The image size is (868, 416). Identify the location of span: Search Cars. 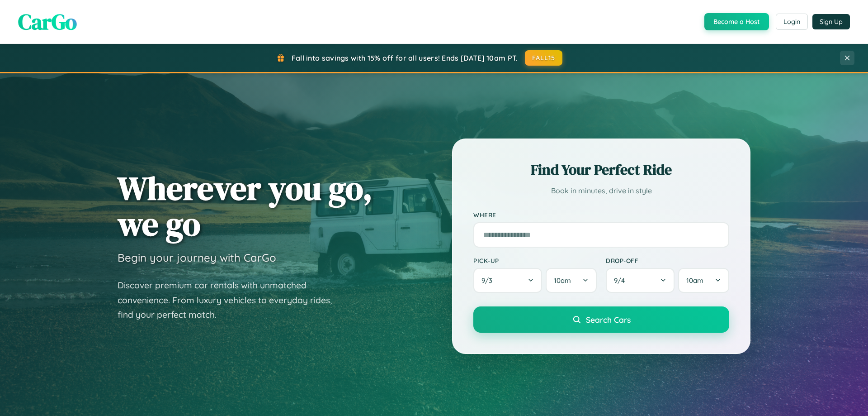
(608, 320).